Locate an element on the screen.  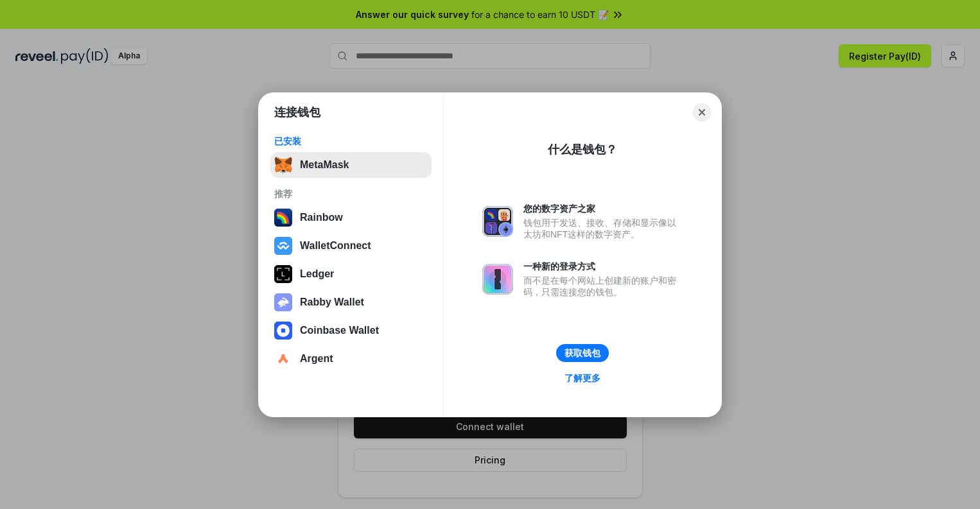
h1: 连接钱包 is located at coordinates (298, 112).